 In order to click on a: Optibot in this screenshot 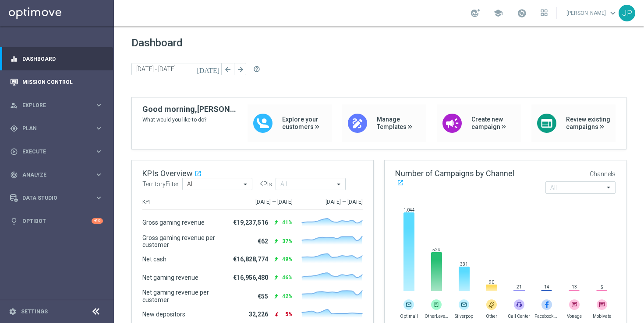, I will do `click(57, 221)`.